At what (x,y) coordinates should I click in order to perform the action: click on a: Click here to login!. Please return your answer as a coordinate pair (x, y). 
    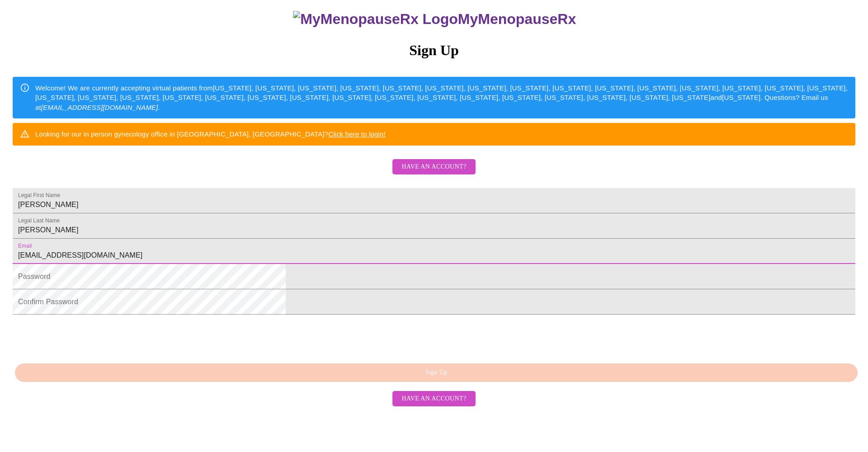
    Looking at the image, I should click on (356, 134).